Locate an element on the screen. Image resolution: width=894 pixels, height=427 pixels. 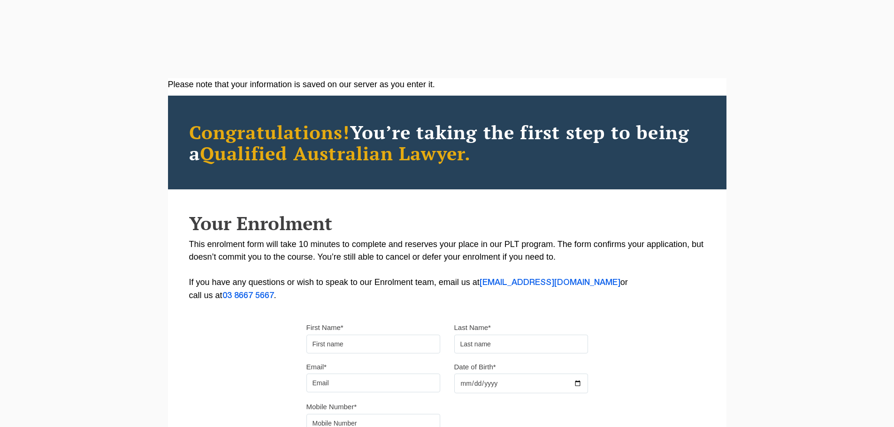
div: Please note that your information is saved on our server as you enter it. is located at coordinates (447, 84).